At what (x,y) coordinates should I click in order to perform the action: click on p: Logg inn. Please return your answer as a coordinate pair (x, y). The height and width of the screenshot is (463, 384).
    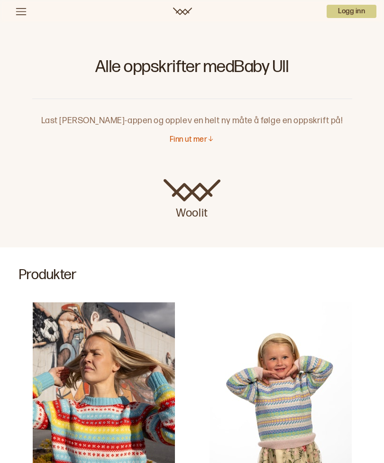
    Looking at the image, I should click on (351, 11).